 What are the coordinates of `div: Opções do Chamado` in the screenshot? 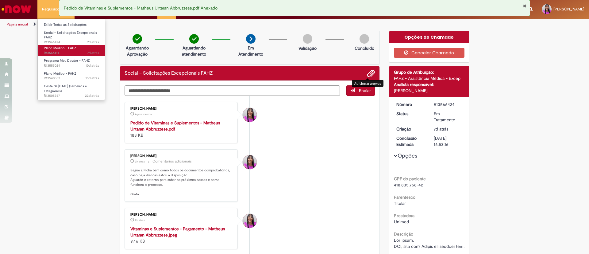 It's located at (429, 37).